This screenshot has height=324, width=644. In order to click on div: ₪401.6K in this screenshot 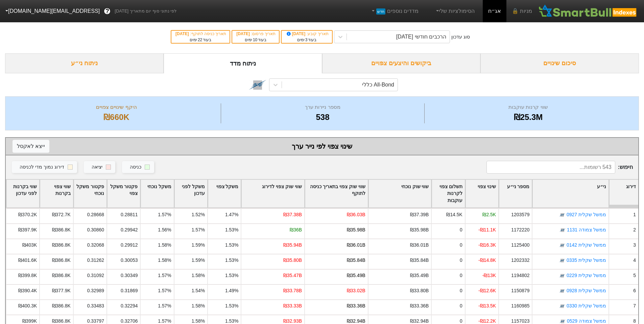, I will do `click(28, 260)`.